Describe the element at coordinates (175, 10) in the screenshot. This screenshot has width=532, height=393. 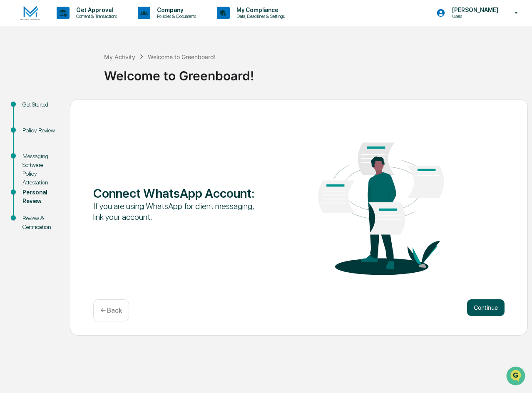
I see `p: Company` at that location.